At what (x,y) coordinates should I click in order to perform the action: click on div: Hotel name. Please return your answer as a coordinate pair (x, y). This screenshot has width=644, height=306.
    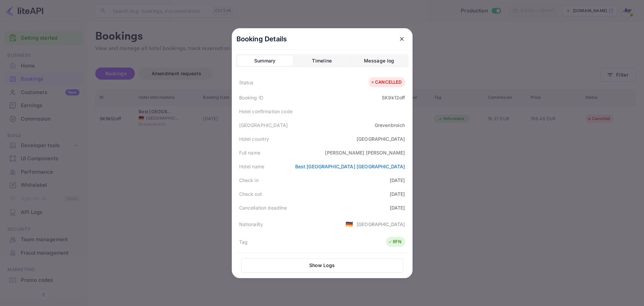
    Looking at the image, I should click on (252, 166).